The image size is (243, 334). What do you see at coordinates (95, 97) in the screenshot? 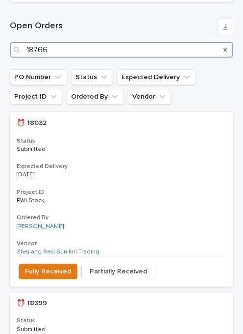
I see `button: Ordered By` at bounding box center [95, 97].